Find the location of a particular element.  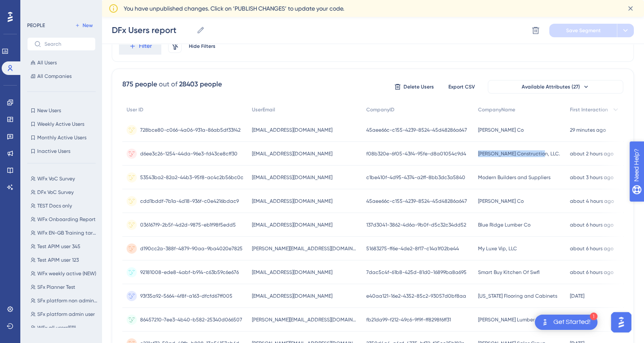

span: f08b320e-6f05-43f4-95fe-d8a01054c9d4 is located at coordinates (416, 154).